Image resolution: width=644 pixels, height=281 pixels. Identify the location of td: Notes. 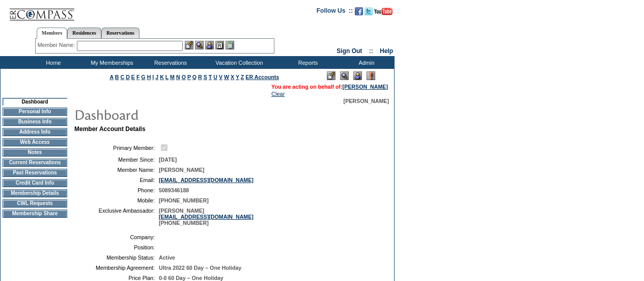
(35, 152).